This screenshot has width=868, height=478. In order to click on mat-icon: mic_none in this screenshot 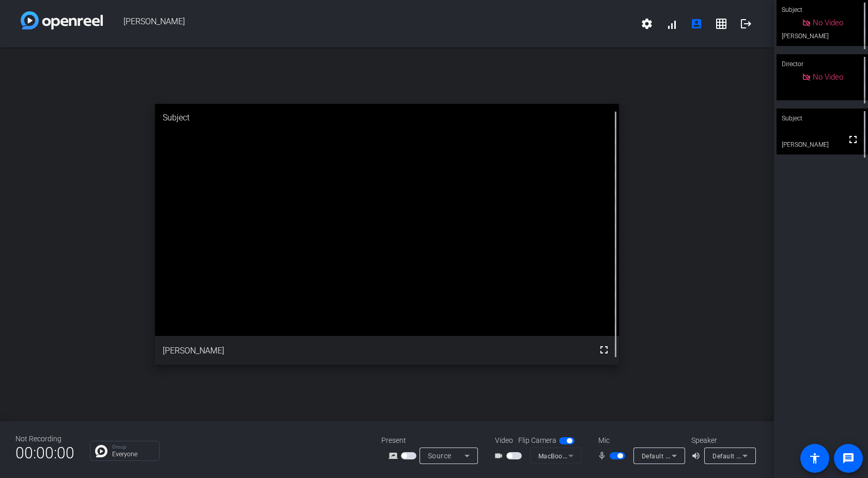, I will do `click(603, 455)`.